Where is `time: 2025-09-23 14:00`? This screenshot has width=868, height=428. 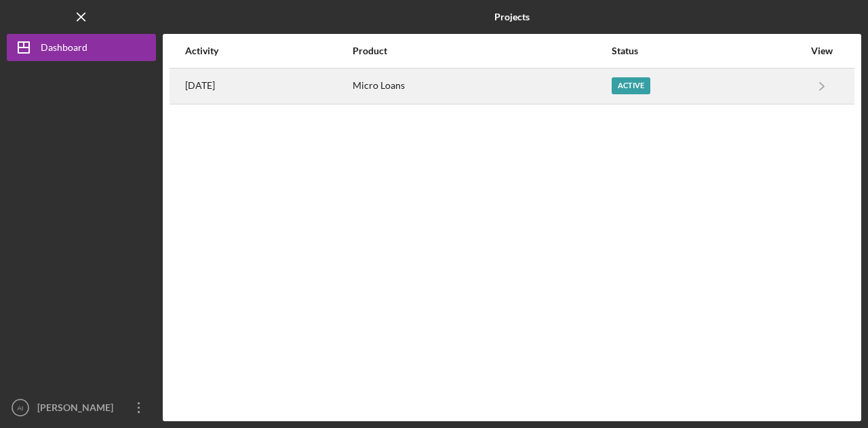
time: 2025-09-23 14:00 is located at coordinates (200, 86).